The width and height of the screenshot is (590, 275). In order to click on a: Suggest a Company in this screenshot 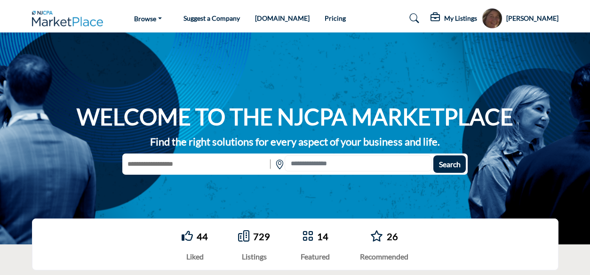, I will do `click(212, 18)`.